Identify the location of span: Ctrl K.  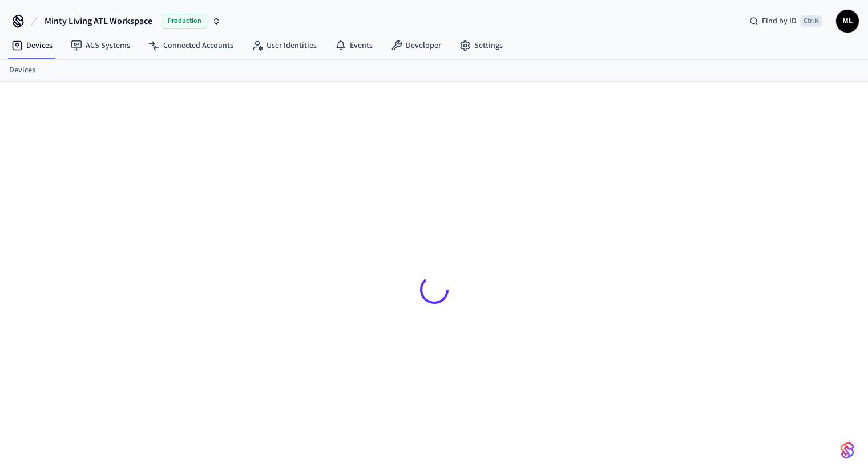
(811, 21).